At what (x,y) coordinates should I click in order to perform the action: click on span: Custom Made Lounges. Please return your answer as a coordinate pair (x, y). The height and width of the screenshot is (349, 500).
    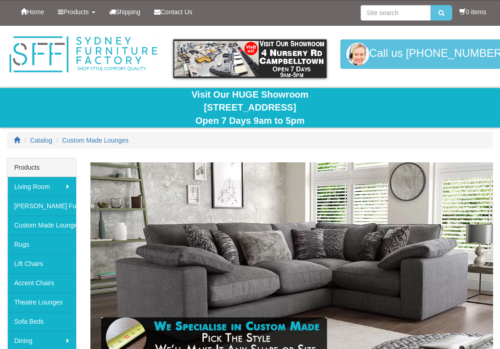
    Looking at the image, I should click on (95, 140).